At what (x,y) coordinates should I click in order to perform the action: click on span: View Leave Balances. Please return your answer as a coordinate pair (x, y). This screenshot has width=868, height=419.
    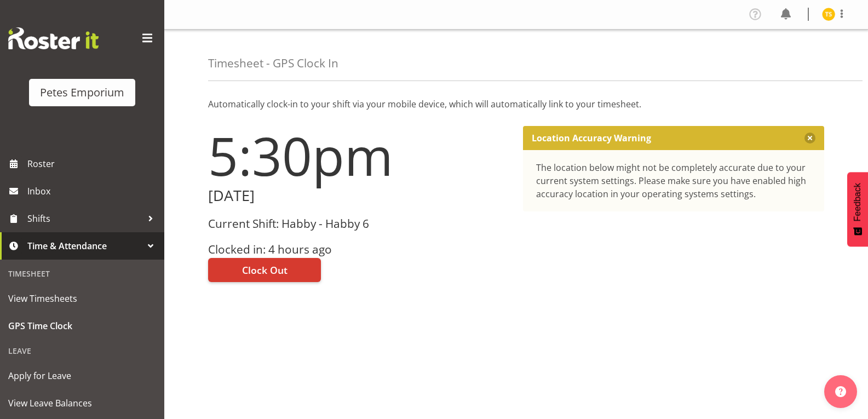
    Looking at the image, I should click on (82, 403).